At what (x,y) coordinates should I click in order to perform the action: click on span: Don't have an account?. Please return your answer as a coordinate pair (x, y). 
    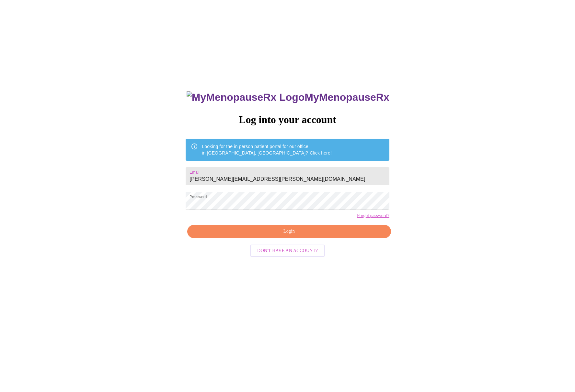
    Looking at the image, I should click on (287, 251).